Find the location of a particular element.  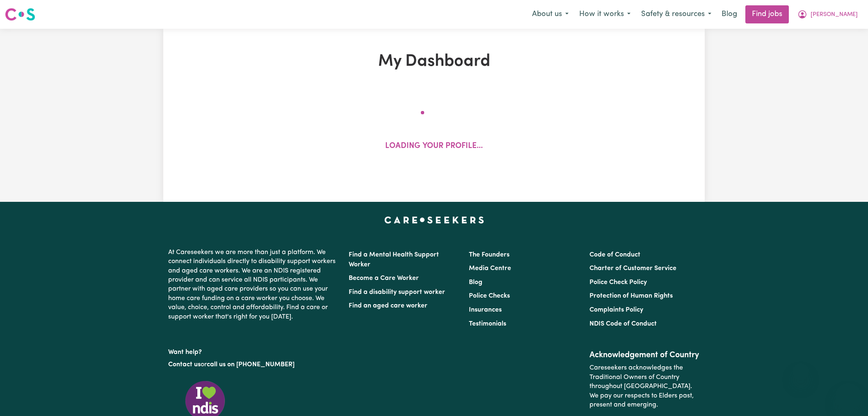

button: My Account is located at coordinates (827, 15).